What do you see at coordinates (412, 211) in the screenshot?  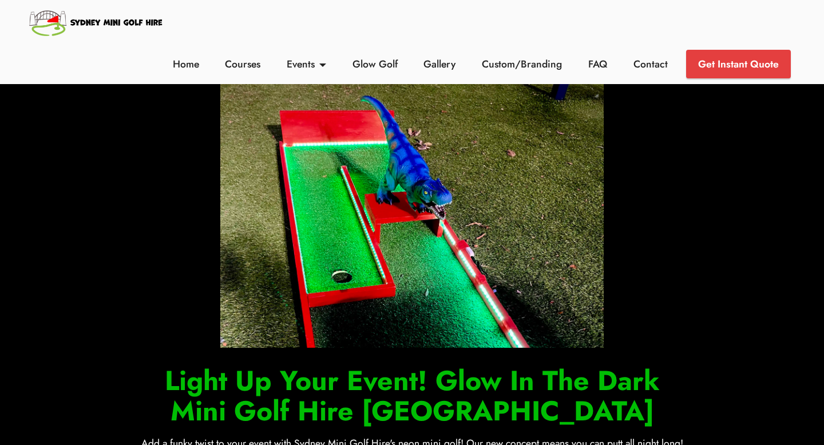 I see `img: Glow In the Dark Mini Golf Hire Sydney` at bounding box center [412, 211].